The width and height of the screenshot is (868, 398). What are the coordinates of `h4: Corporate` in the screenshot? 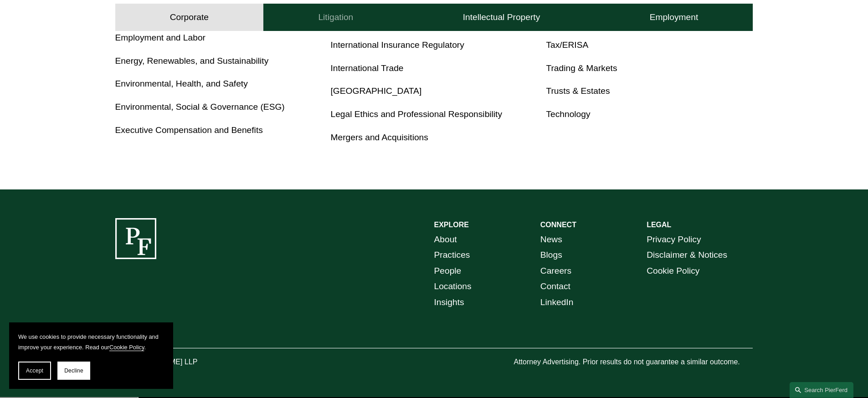 It's located at (189, 18).